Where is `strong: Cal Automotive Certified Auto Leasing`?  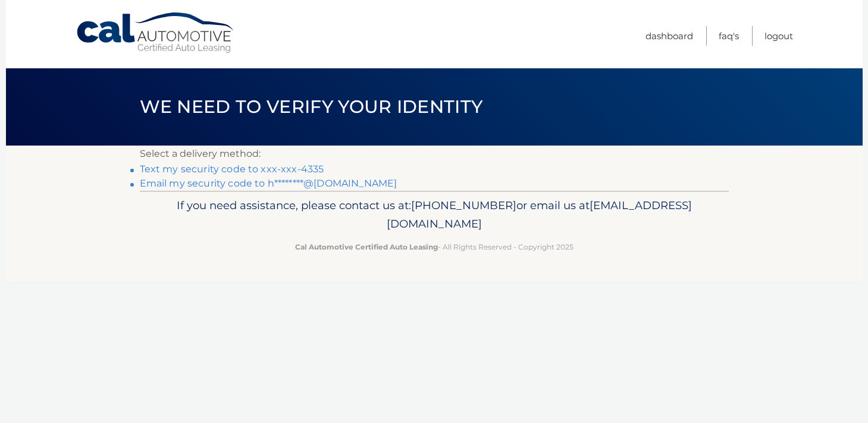 strong: Cal Automotive Certified Auto Leasing is located at coordinates (367, 247).